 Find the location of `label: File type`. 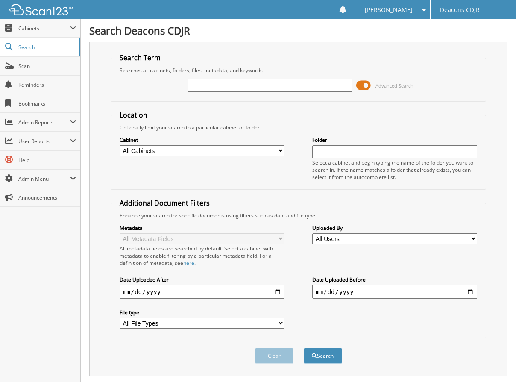

label: File type is located at coordinates (202, 312).